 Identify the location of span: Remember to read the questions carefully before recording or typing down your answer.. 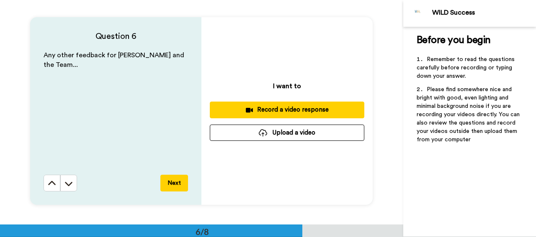
(466, 68).